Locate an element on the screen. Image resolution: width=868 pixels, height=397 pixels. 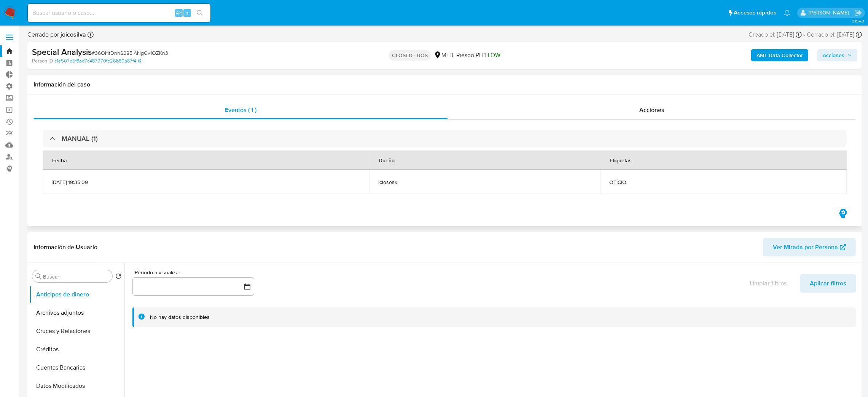
button: Buscar is located at coordinates (39, 276).